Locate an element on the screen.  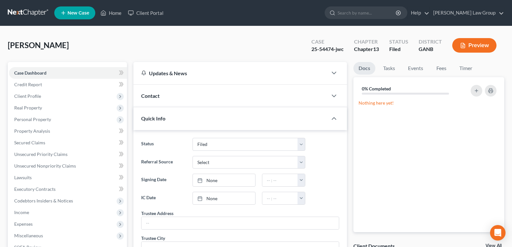
a: Fees is located at coordinates (441, 68).